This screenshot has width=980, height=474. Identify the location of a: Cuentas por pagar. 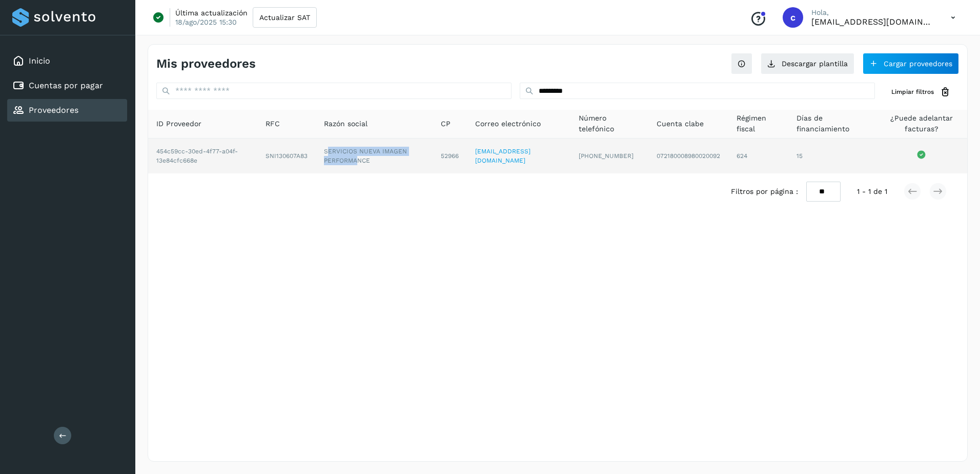
(66, 85).